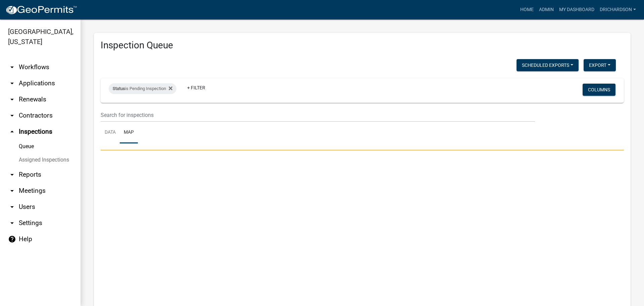 This screenshot has width=644, height=306. Describe the element at coordinates (143, 88) in the screenshot. I see `div: is Pending Inspection` at that location.